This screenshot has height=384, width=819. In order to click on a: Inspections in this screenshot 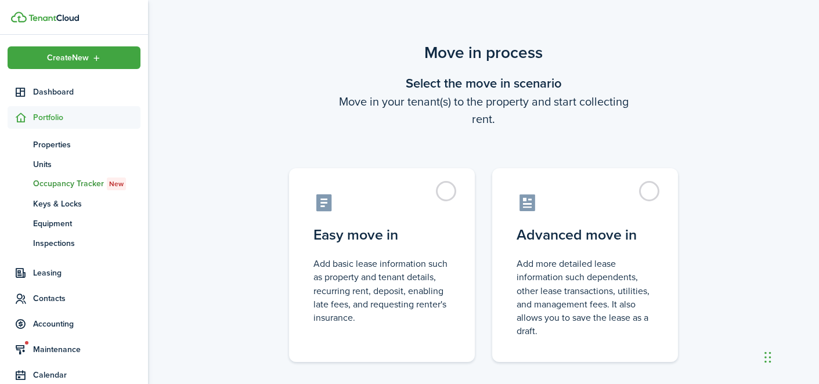, I will do `click(74, 243)`.